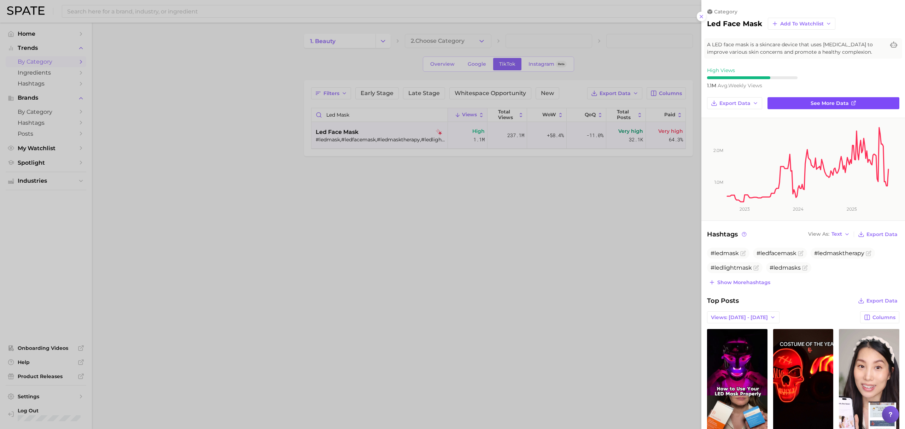 The image size is (905, 429). I want to click on span: category, so click(726, 12).